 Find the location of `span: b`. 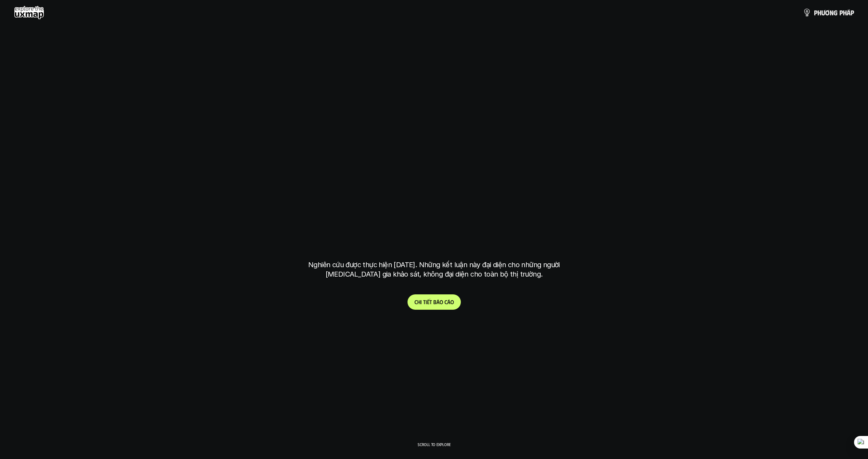

span: b is located at coordinates (435, 302).